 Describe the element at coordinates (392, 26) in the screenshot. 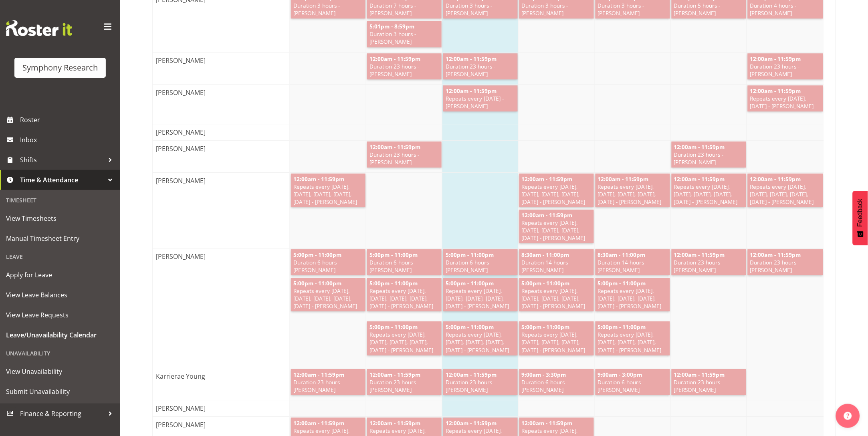

I see `span: 5:01pm - 8:59pm` at that location.